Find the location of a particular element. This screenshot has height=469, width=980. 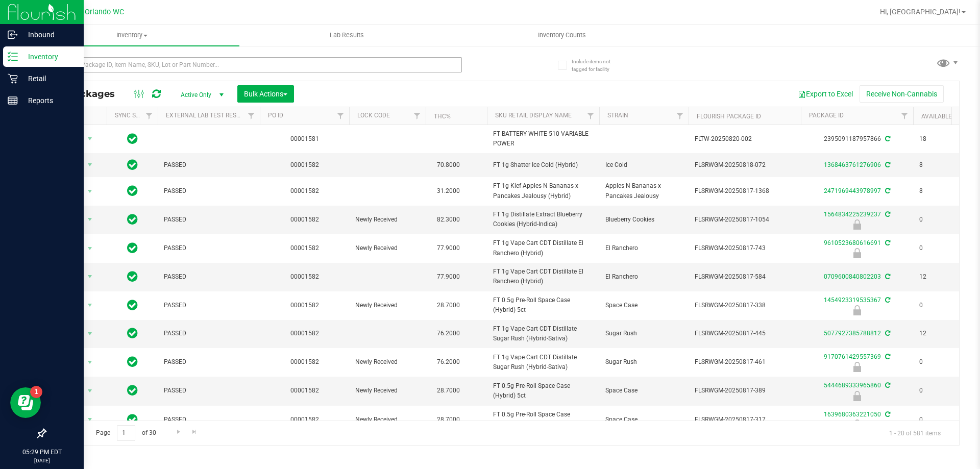

a: Inventory Counts is located at coordinates (561, 35).